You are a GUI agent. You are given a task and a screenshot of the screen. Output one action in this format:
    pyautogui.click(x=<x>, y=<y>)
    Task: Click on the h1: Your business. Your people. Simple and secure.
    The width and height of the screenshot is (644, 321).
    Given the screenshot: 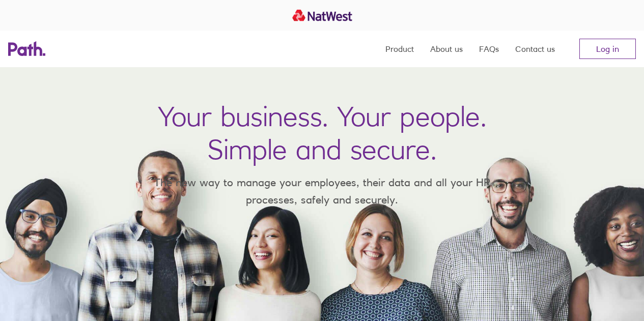 What is the action you would take?
    pyautogui.click(x=322, y=133)
    